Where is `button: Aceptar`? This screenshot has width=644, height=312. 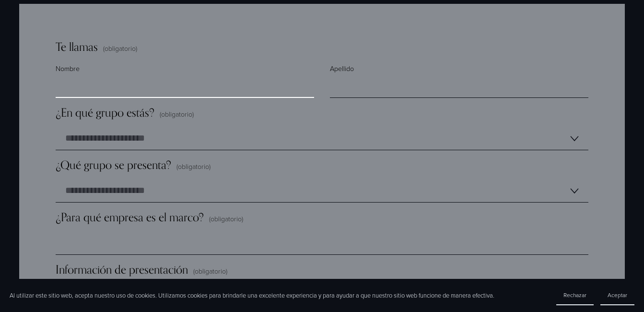
button: Aceptar is located at coordinates (617, 295).